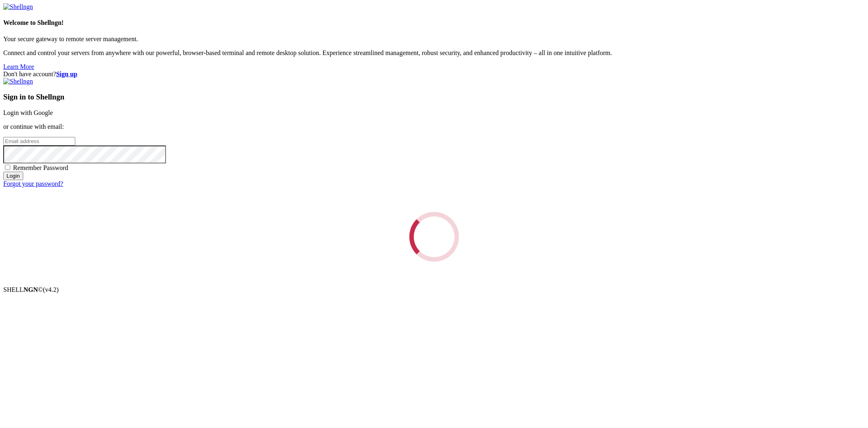  I want to click on div: Loading..., so click(434, 236).